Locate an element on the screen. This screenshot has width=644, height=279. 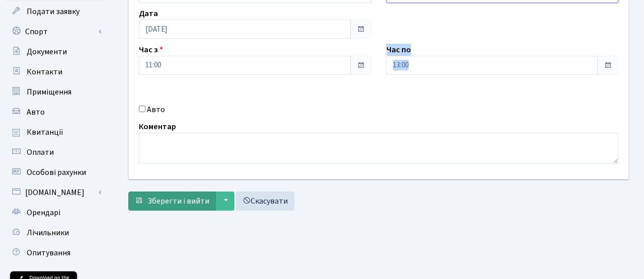
a: Квитанції is located at coordinates (56, 132).